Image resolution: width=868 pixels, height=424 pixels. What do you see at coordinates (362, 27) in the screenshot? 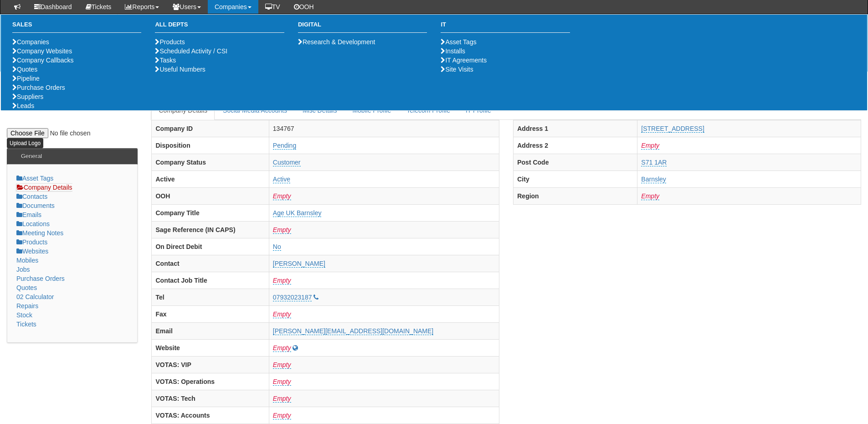
I see `h3: Digital` at bounding box center [362, 27].